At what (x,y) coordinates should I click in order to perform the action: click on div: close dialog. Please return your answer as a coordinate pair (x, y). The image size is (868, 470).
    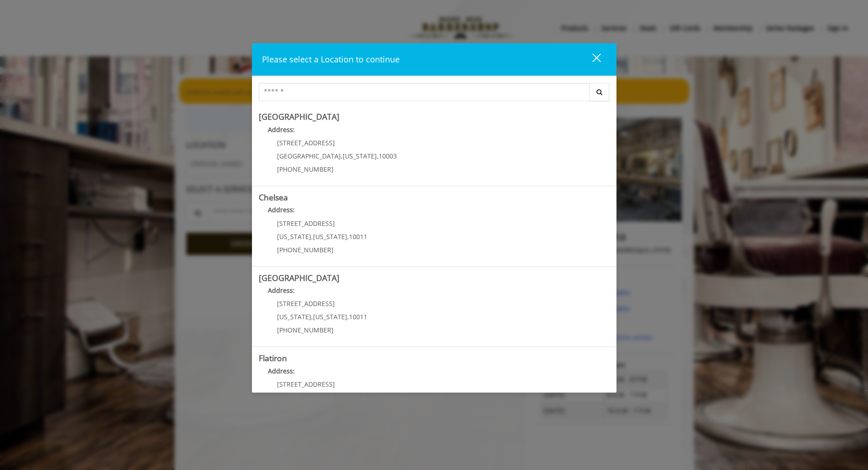
    Looking at the image, I should click on (591, 60).